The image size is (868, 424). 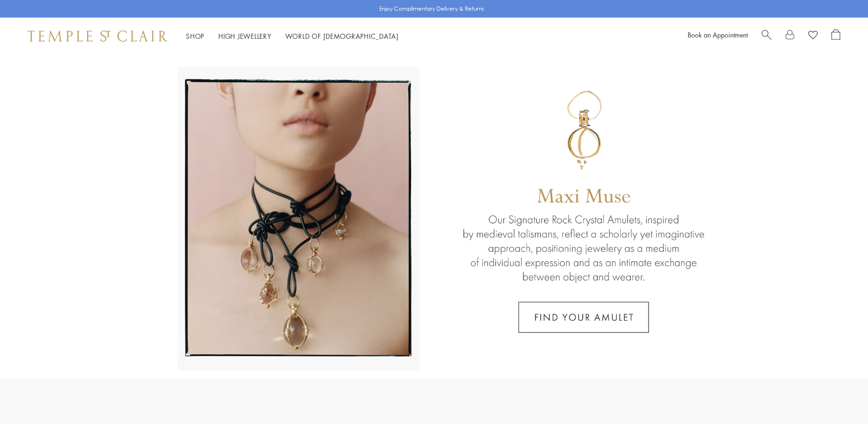 What do you see at coordinates (813, 36) in the screenshot?
I see `a: View Wishlist` at bounding box center [813, 36].